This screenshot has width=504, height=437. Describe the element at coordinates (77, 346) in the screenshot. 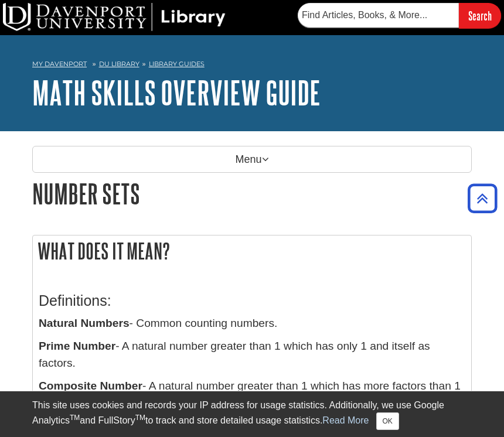

I see `b: Prime Number` at that location.